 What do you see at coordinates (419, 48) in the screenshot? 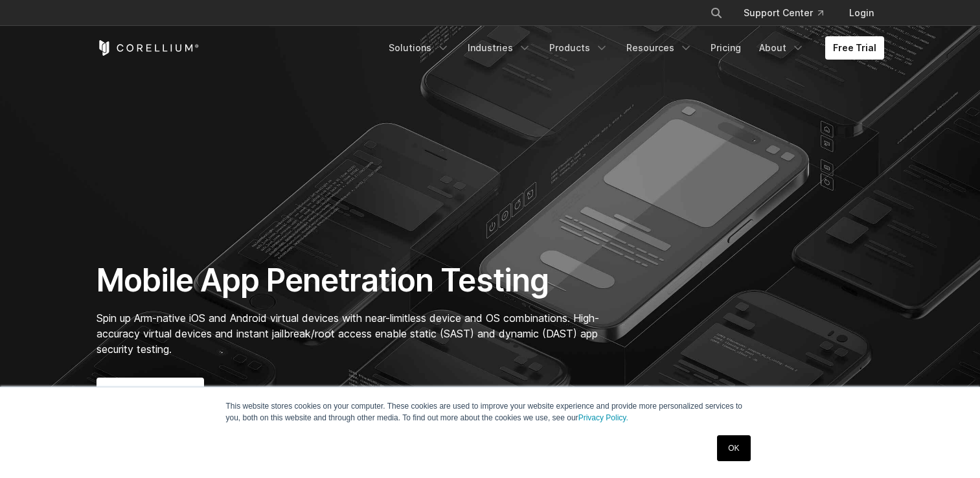
I see `a: Solutions` at bounding box center [419, 48].